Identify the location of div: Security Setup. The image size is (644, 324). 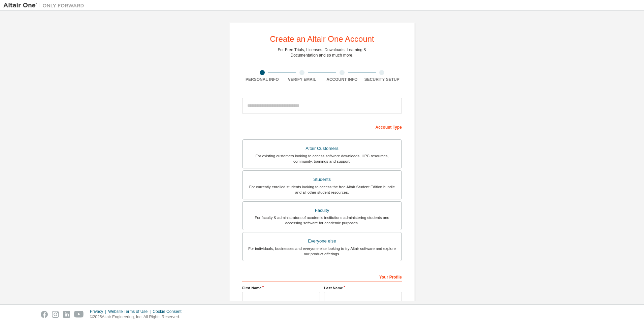
(382, 80).